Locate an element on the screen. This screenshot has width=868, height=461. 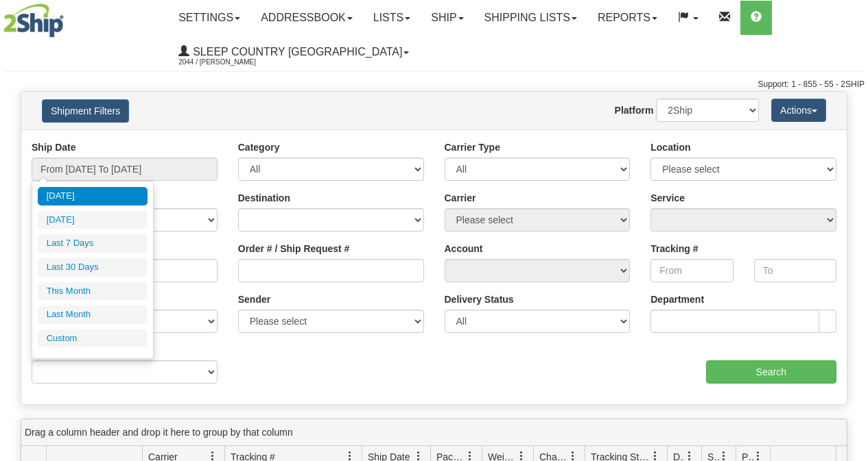
input: To is located at coordinates (795, 271).